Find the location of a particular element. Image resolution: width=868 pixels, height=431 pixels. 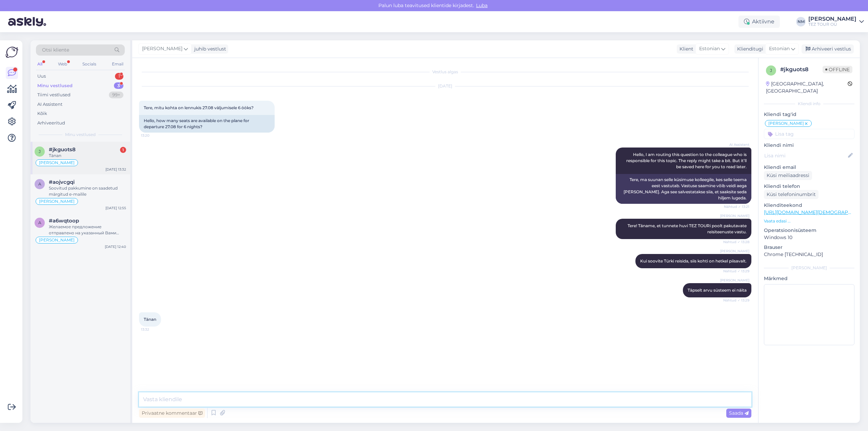

div: Küsi meiliaadressi is located at coordinates (788, 175).